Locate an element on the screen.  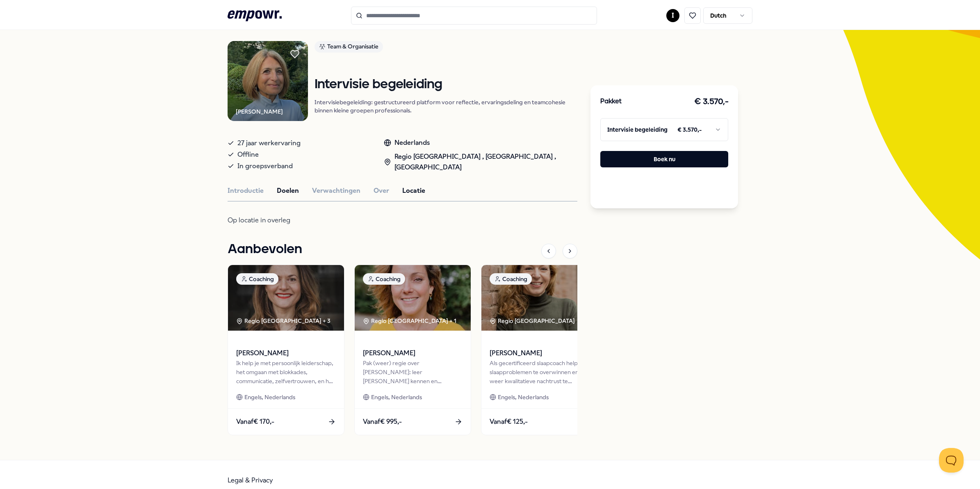
span: Vanaf € 995,- is located at coordinates (382, 421).